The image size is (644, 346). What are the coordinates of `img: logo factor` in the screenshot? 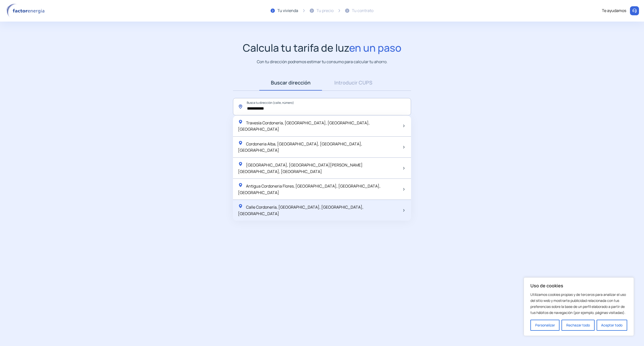 It's located at (26, 11).